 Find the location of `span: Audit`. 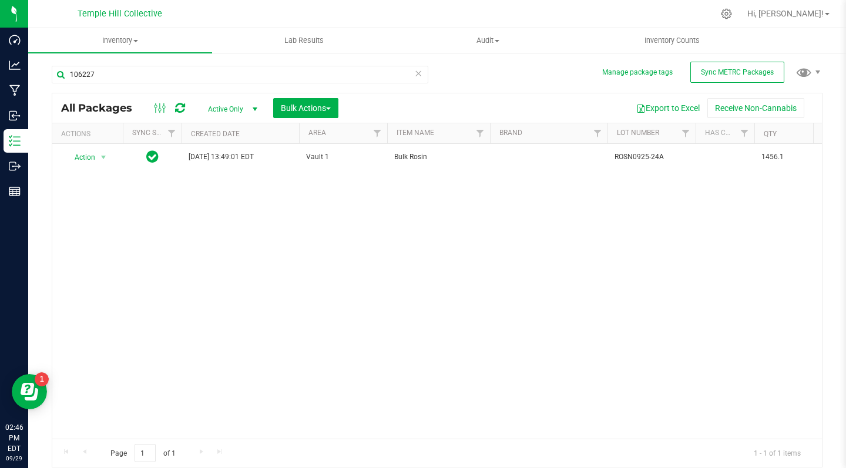

span: Audit is located at coordinates (488, 41).